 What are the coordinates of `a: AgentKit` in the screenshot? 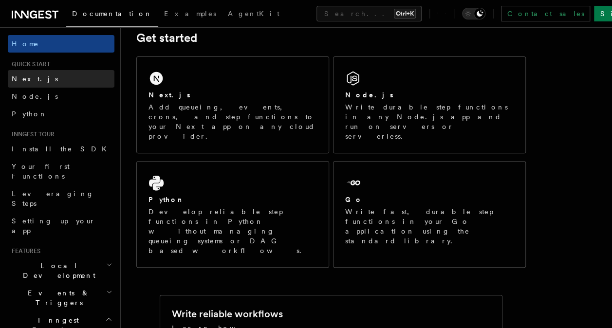 It's located at (253, 15).